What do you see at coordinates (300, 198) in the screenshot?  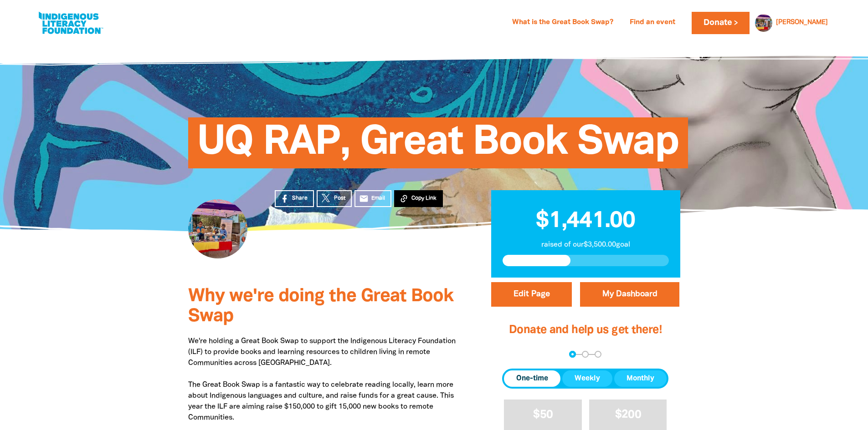 I see `span: Share` at bounding box center [300, 198].